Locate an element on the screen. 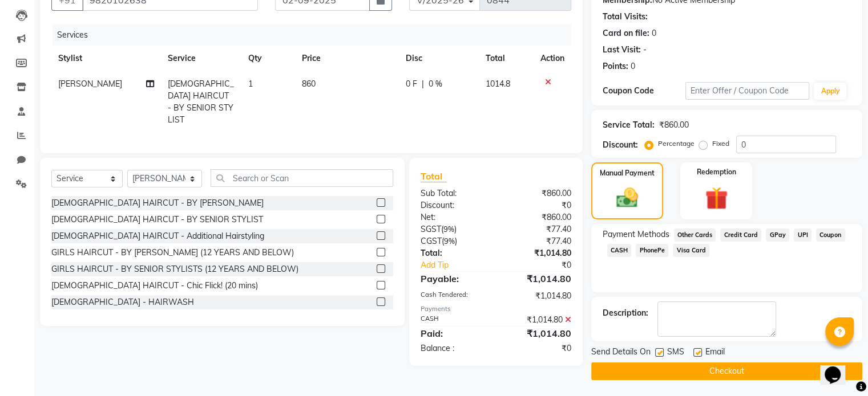 The width and height of the screenshot is (868, 396). div: Balance : is located at coordinates (454, 348).